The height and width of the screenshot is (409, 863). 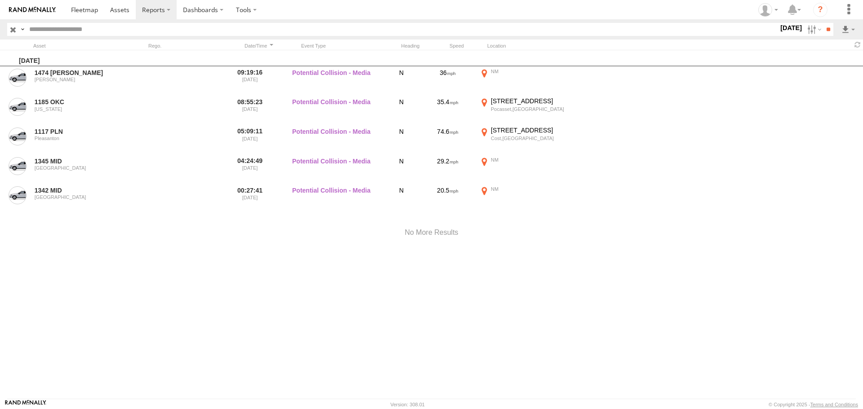 I want to click on div: Randy Yohe, so click(x=768, y=10).